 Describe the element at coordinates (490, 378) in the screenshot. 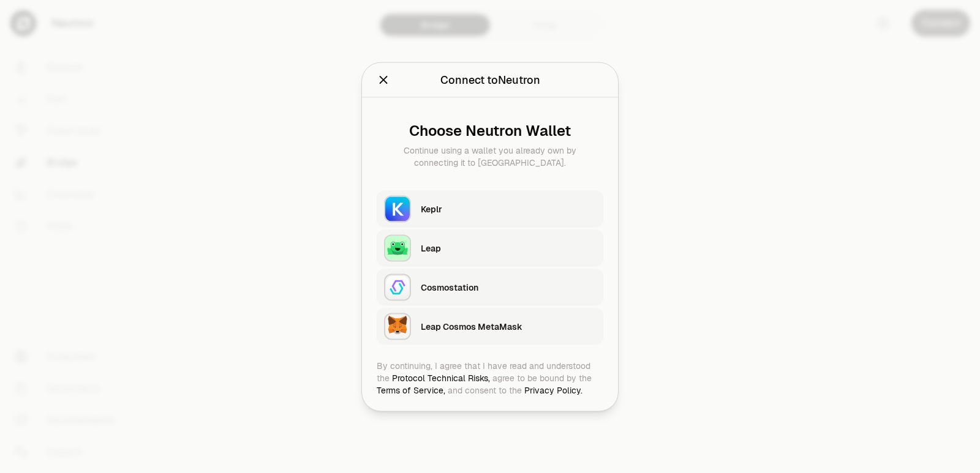

I see `div: By continuing, I agree that I have read and understood the agree to be bound by the and consent t...` at that location.